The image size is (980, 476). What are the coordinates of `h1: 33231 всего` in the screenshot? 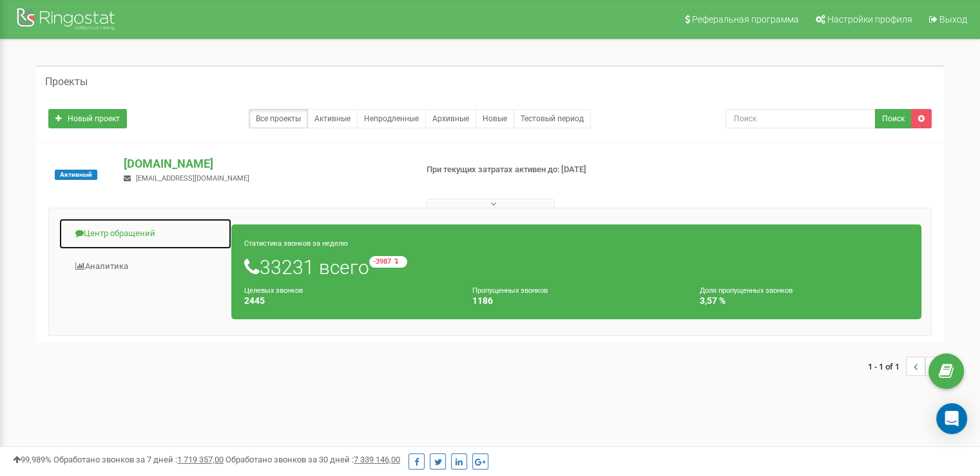 It's located at (576, 267).